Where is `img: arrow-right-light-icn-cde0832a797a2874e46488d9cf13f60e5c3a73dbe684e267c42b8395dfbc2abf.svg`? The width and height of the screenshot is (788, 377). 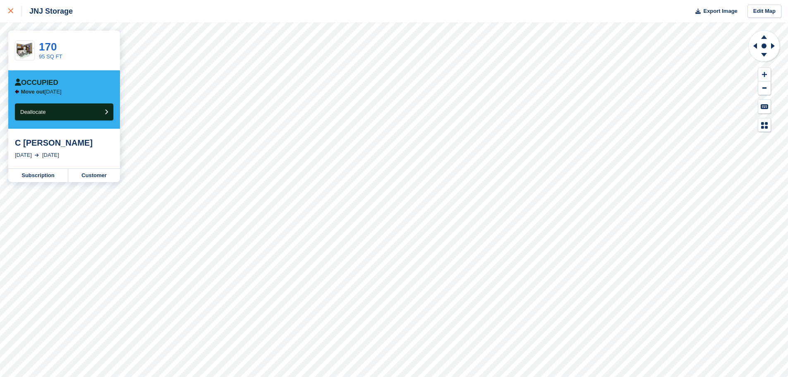
img: arrow-right-light-icn-cde0832a797a2874e46488d9cf13f60e5c3a73dbe684e267c42b8395dfbc2abf.svg is located at coordinates (37, 155).